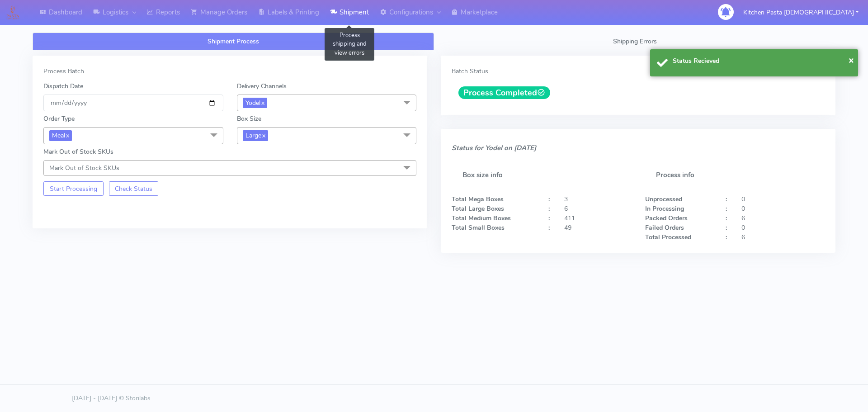 The height and width of the screenshot is (412, 868). What do you see at coordinates (762, 60) in the screenshot?
I see `div: Status Recieved` at bounding box center [762, 60].